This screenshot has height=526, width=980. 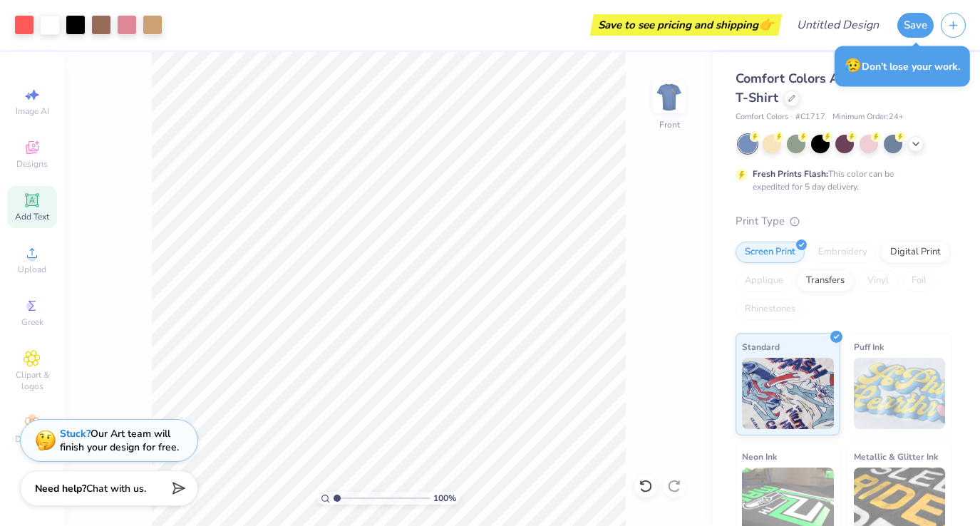 I want to click on span: Puff Ink, so click(x=869, y=346).